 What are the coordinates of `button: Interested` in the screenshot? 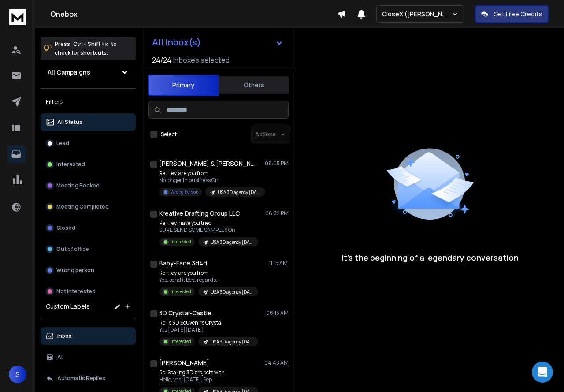 It's located at (88, 164).